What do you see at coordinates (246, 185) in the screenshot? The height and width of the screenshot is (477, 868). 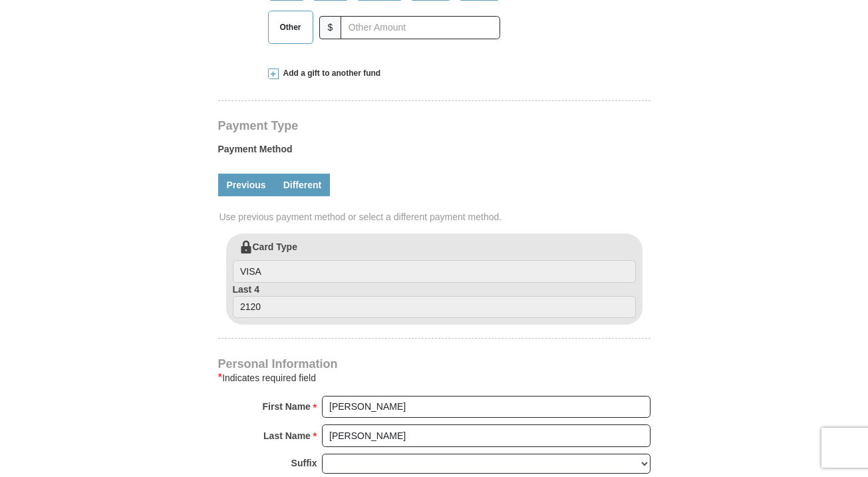 I see `a: Previous` at bounding box center [246, 185].